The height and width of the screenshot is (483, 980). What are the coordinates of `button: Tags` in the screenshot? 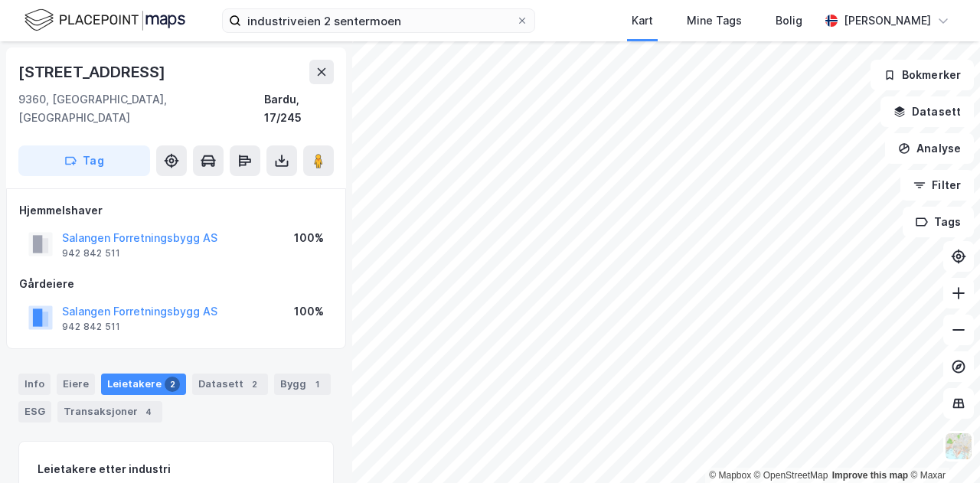 It's located at (939, 222).